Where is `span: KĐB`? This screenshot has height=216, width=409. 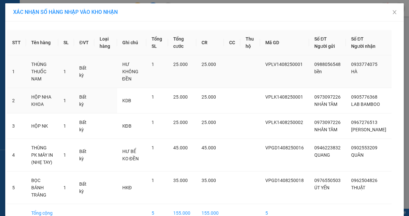
span: KĐB is located at coordinates (127, 126).